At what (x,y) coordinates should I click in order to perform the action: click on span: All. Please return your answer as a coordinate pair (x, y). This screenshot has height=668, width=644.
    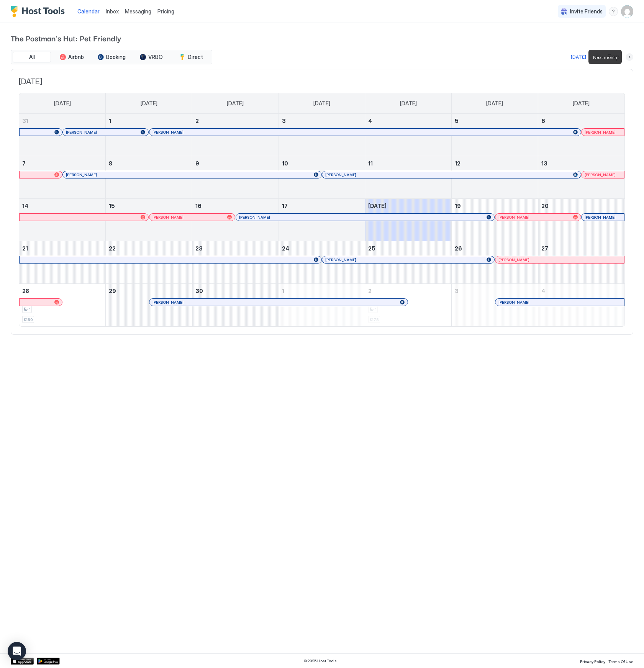
    Looking at the image, I should click on (32, 57).